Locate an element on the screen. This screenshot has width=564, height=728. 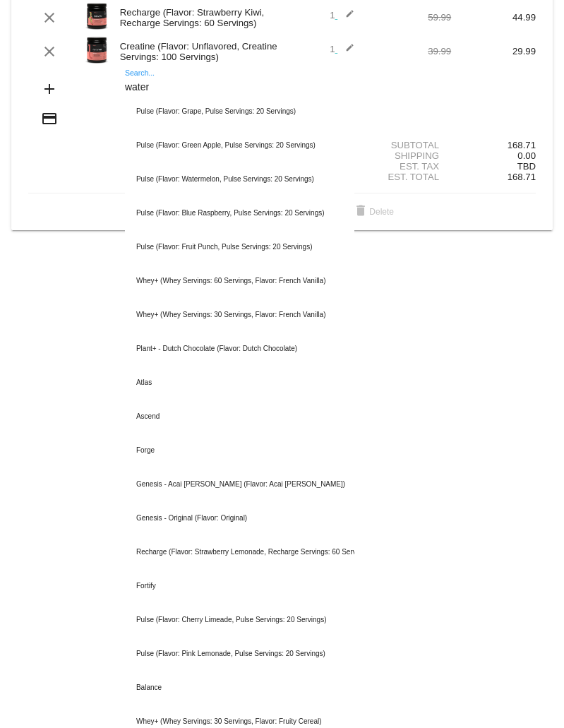
span: 168.71 is located at coordinates (521, 177).